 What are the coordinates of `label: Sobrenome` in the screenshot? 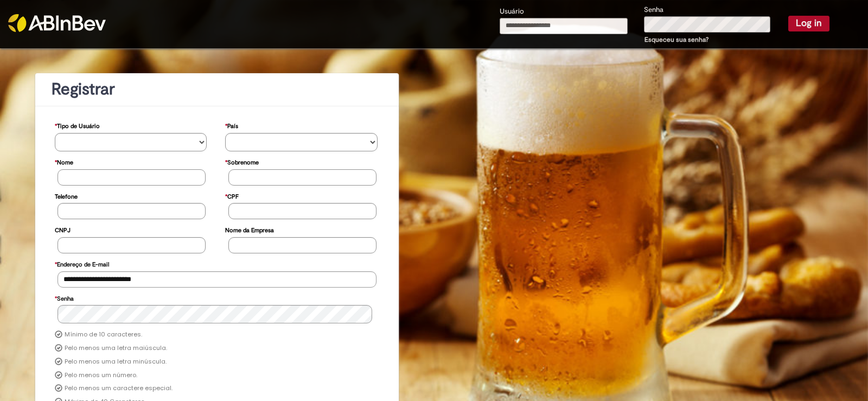 It's located at (242, 161).